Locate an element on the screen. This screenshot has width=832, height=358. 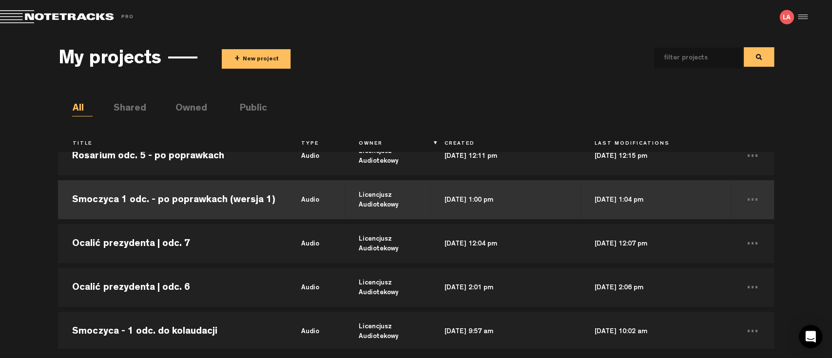
th: Title is located at coordinates (173, 144).